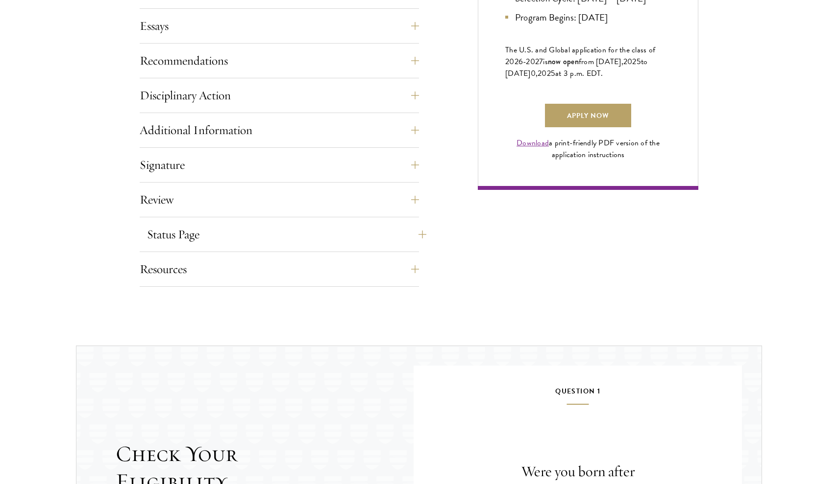 The image size is (838, 484). I want to click on a: Apply Now, so click(588, 116).